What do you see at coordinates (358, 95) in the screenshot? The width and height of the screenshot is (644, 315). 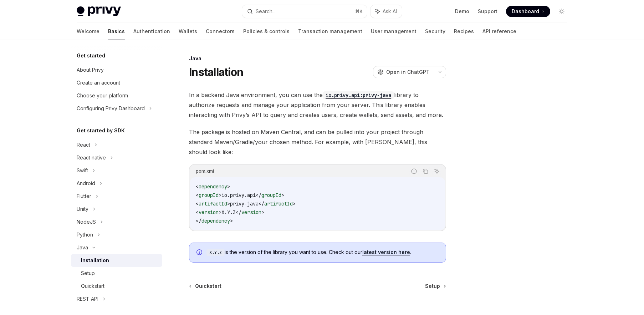 I see `a: io.privy.api:privy-java` at bounding box center [358, 95].